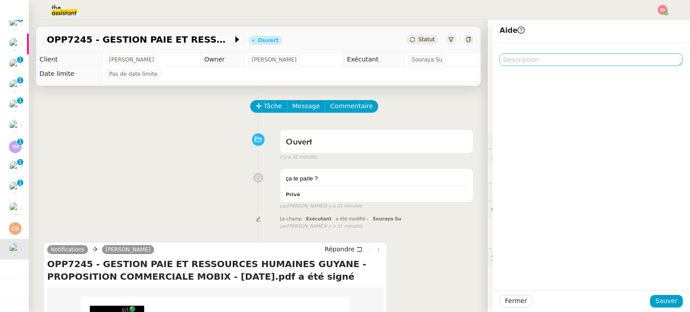 This screenshot has width=690, height=312. Describe the element at coordinates (69, 74) in the screenshot. I see `td: Date limite` at that location.